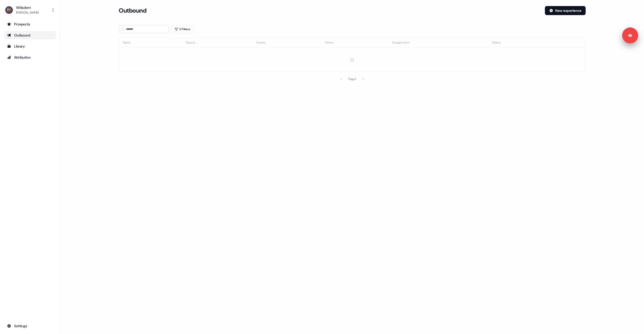 Image resolution: width=644 pixels, height=334 pixels. I want to click on button: Go to integrations, so click(30, 326).